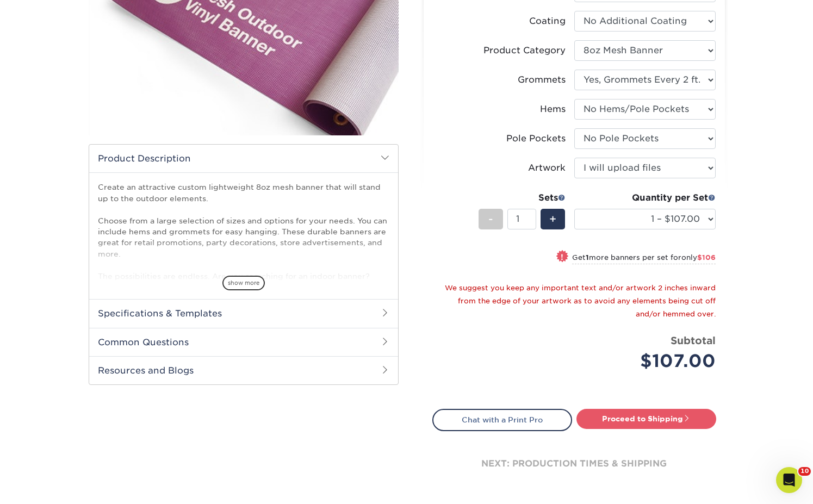 The height and width of the screenshot is (504, 813). What do you see at coordinates (243, 341) in the screenshot?
I see `h2: Common Questions` at bounding box center [243, 341].